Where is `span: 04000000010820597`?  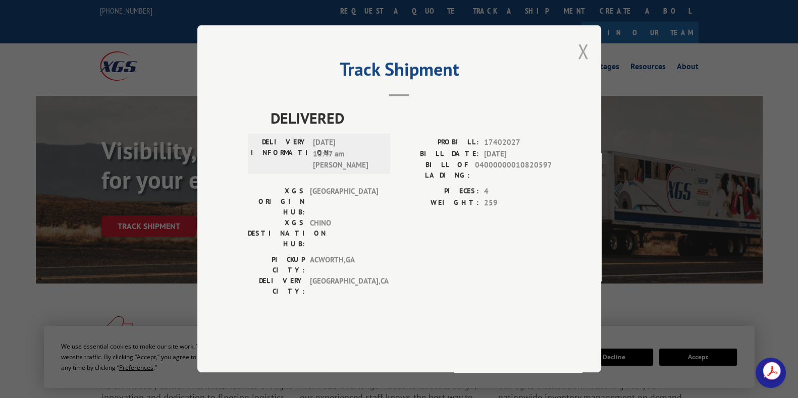
span: 04000000010820597 is located at coordinates (513, 171).